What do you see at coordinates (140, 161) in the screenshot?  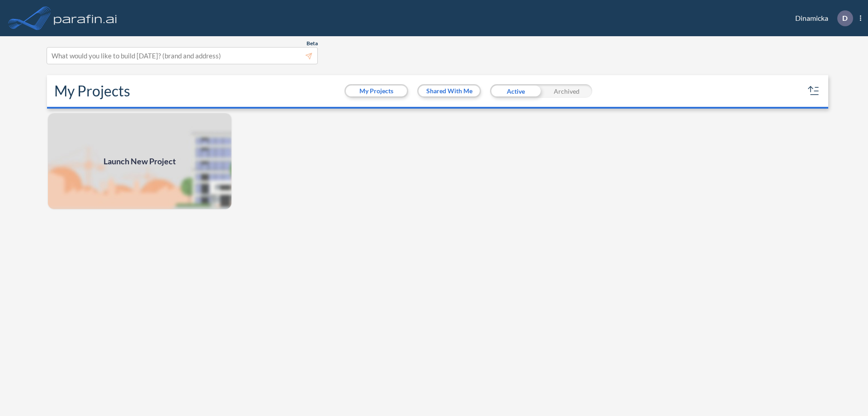 I see `img: add` at bounding box center [140, 161].